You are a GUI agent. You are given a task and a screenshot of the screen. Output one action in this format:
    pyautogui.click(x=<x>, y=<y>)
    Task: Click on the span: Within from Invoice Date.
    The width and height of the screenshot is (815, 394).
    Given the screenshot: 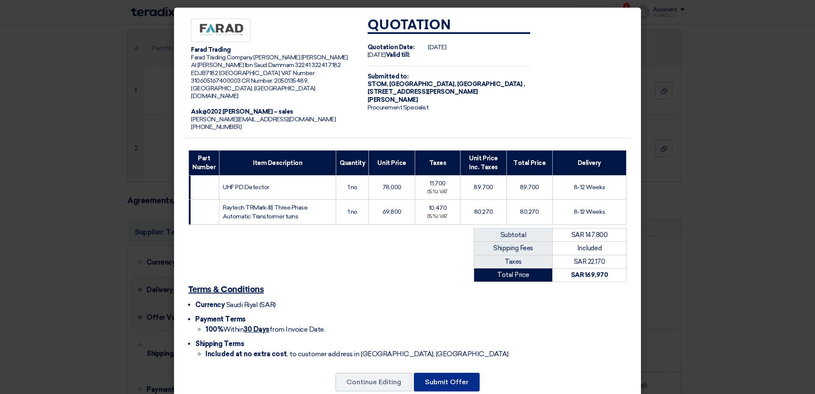 What is the action you would take?
    pyautogui.click(x=265, y=329)
    